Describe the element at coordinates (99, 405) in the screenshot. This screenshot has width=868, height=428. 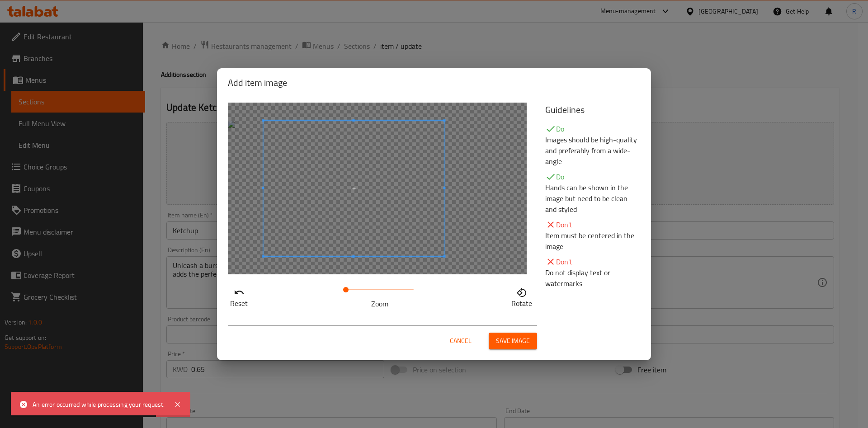
I see `div: An error occurred while processing your request.` at that location.